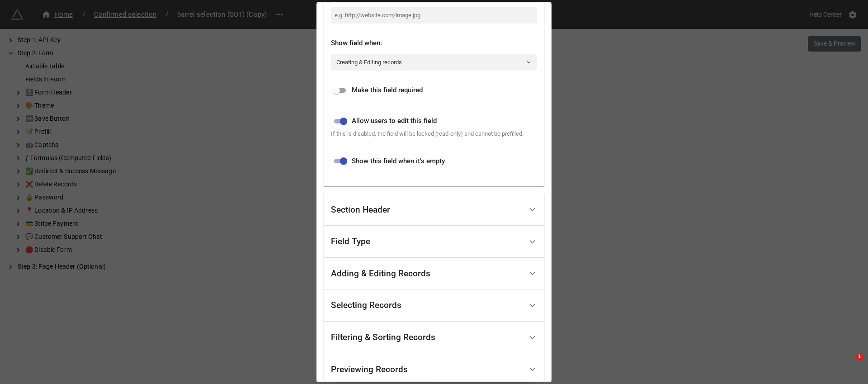 Image resolution: width=868 pixels, height=384 pixels. Describe the element at coordinates (434, 15) in the screenshot. I see `input: e.g. http://website.com/image.jpg` at that location.